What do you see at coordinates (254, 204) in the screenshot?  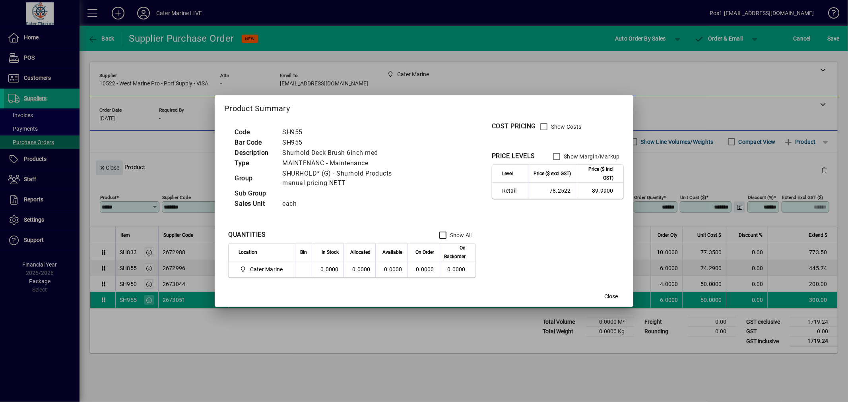 I see `td: Sales Unit` at bounding box center [254, 204].